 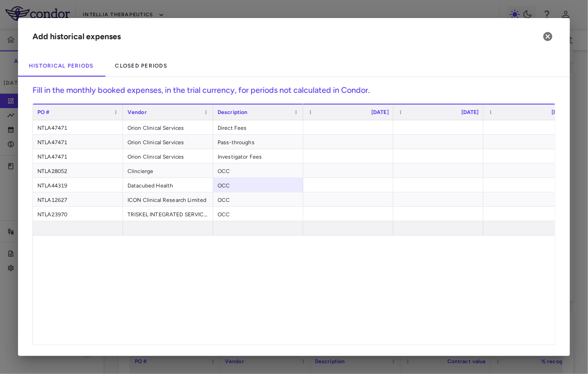 I want to click on div: Add historical expenses, so click(x=77, y=36).